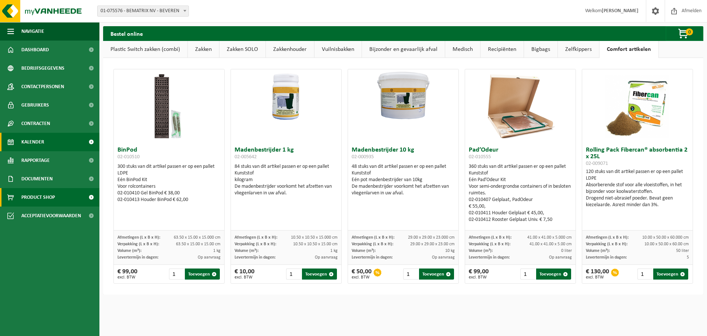 Image resolution: width=707 pixels, height=336 pixels. What do you see at coordinates (203, 49) in the screenshot?
I see `a: Zakken` at bounding box center [203, 49].